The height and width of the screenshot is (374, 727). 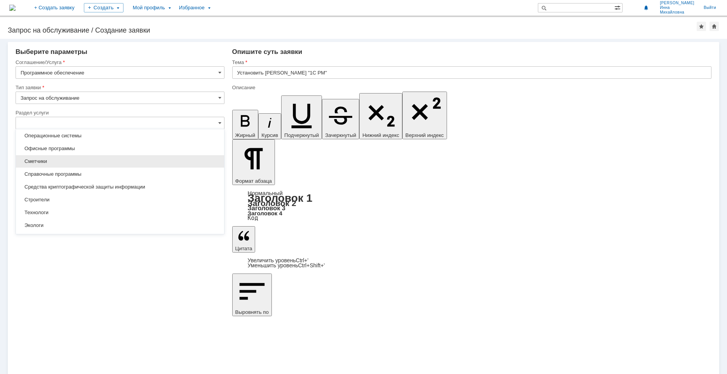 I want to click on img: logo, so click(x=12, y=8).